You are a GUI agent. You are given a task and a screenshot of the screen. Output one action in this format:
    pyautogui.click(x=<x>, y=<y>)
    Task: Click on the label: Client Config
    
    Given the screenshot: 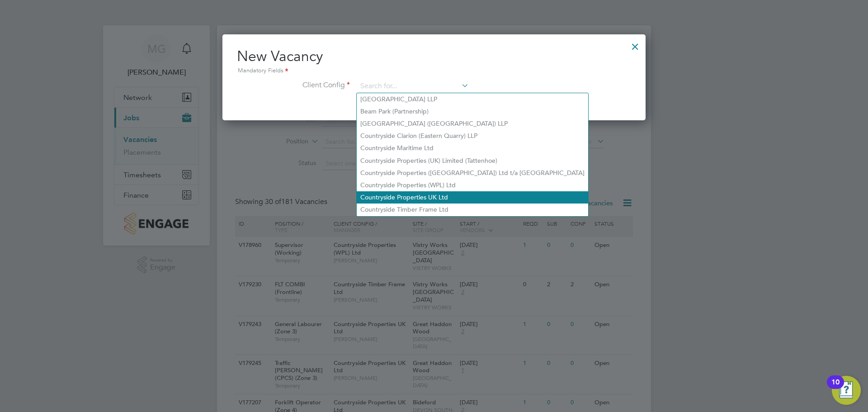 What is the action you would take?
    pyautogui.click(x=293, y=85)
    